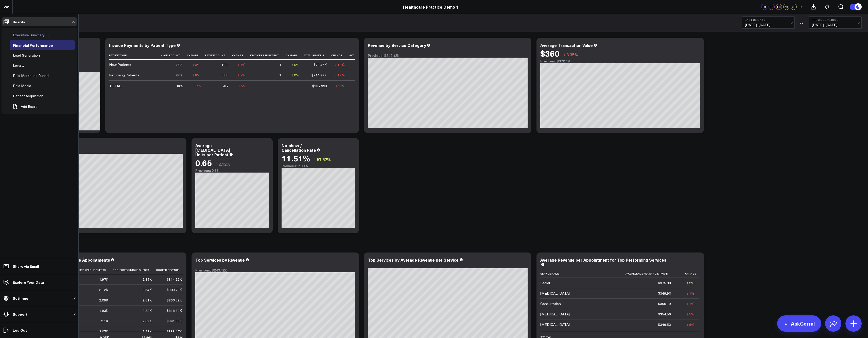 This screenshot has width=868, height=338. Describe the element at coordinates (28, 282) in the screenshot. I see `p: Explore Your Data` at that location.